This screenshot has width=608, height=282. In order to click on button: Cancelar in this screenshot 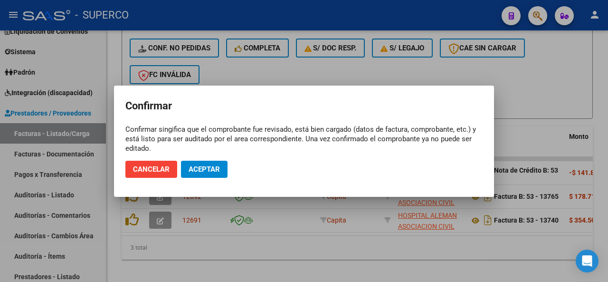, I will do `click(151, 169)`.